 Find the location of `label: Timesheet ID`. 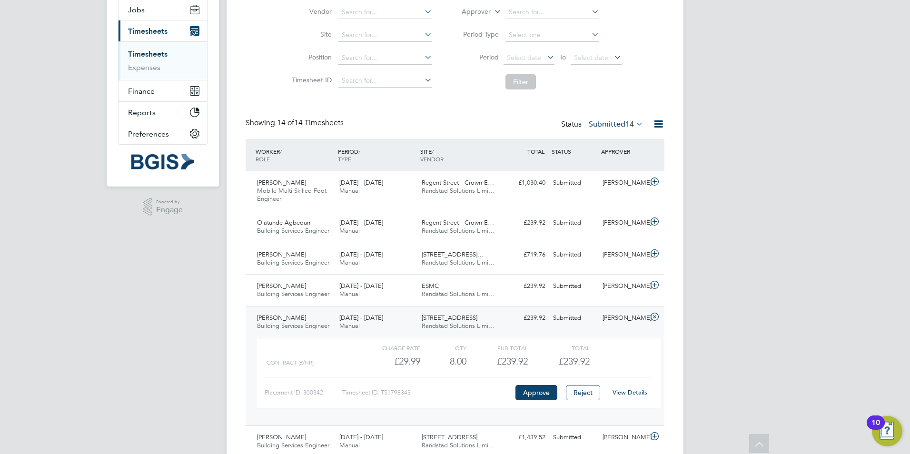

label: Timesheet ID is located at coordinates (310, 80).